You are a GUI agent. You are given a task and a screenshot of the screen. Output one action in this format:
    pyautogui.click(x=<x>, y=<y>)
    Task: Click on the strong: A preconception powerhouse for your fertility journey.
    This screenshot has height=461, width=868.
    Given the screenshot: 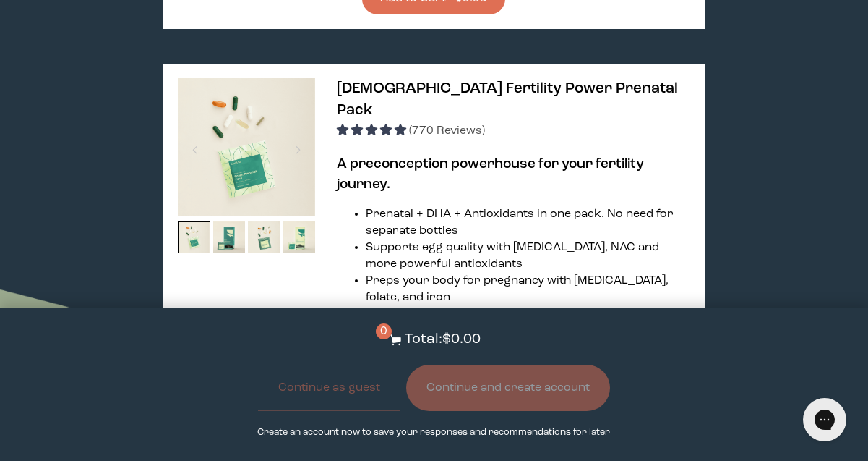 What is the action you would take?
    pyautogui.click(x=490, y=175)
    